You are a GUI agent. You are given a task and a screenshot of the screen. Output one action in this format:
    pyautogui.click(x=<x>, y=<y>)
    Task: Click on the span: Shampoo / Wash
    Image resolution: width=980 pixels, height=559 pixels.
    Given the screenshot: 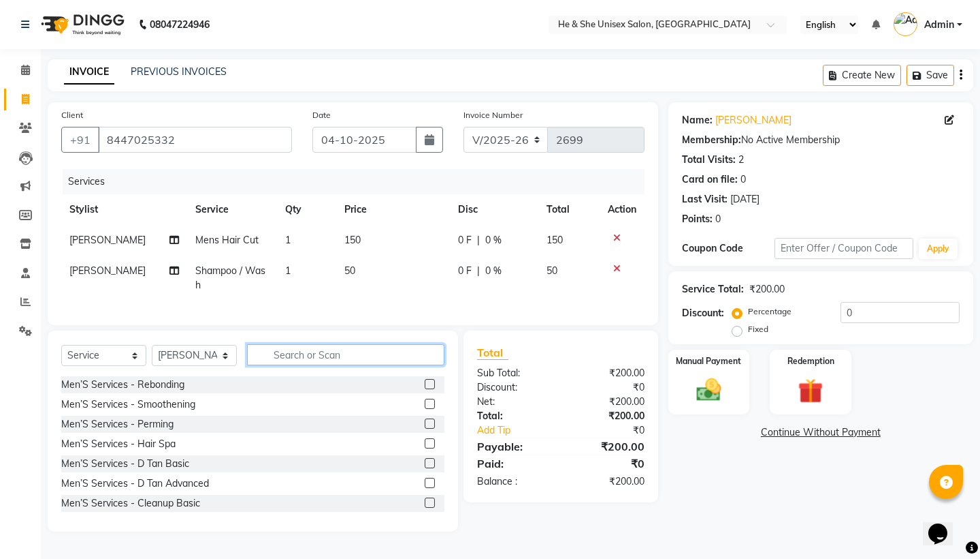 What is the action you would take?
    pyautogui.click(x=230, y=277)
    